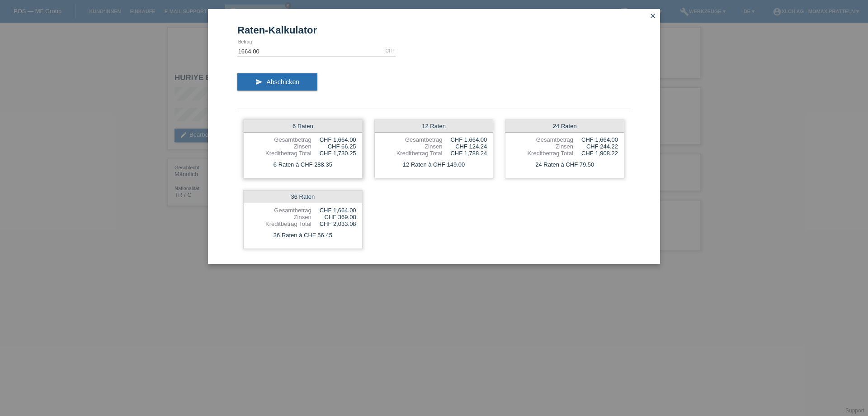 Image resolution: width=868 pixels, height=416 pixels. I want to click on div: CHF 66.25, so click(333, 146).